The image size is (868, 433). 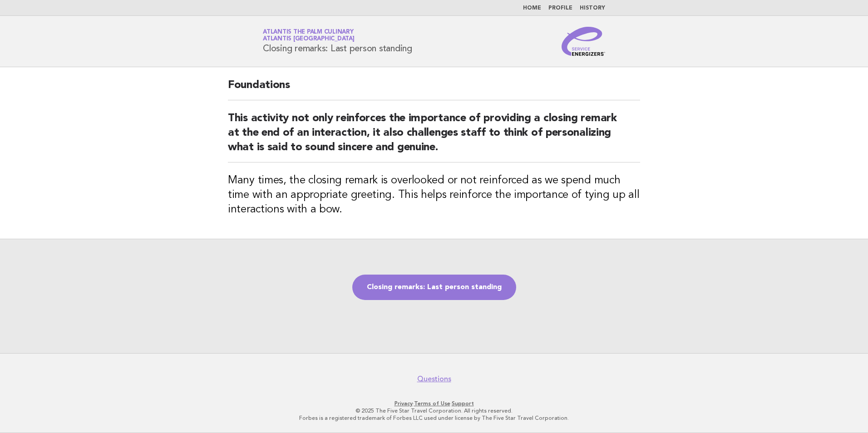 I want to click on a: Profile, so click(x=560, y=9).